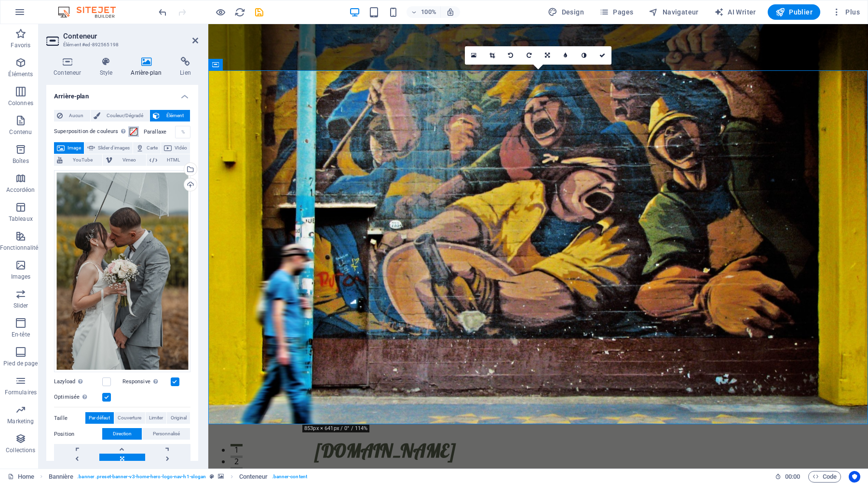 The image size is (868, 484). Describe the element at coordinates (259, 12) in the screenshot. I see `i: Enregistrer (Ctrl+S)` at that location.